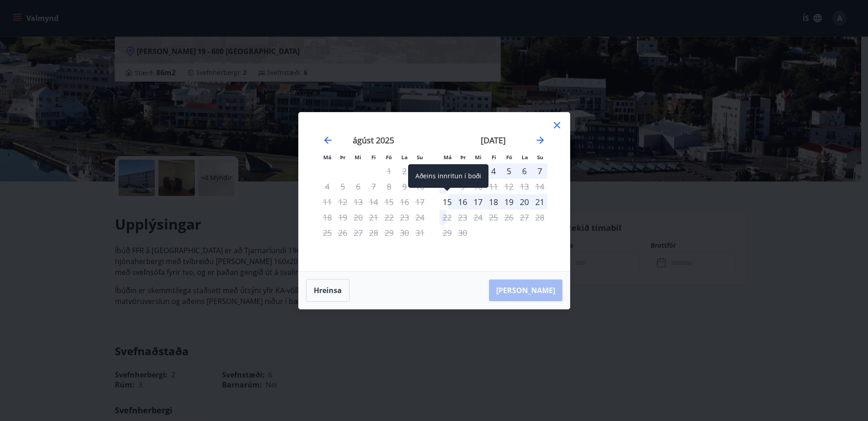 The height and width of the screenshot is (421, 868). Describe the element at coordinates (374, 233) in the screenshot. I see `td: Not available. fimmtudagur, 28. ágúst 2025` at that location.